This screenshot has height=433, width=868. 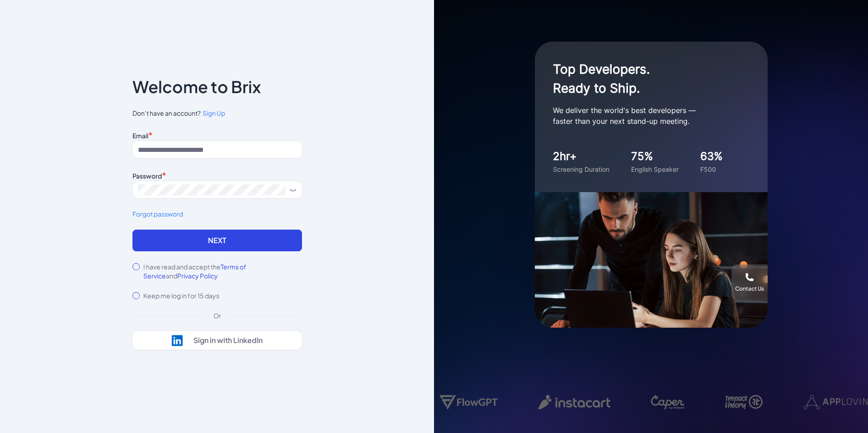 I want to click on label: Keep me log in for 15 days, so click(x=181, y=295).